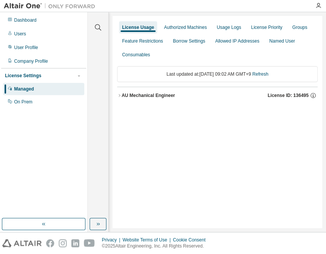 The image size is (326, 254). What do you see at coordinates (148, 96) in the screenshot?
I see `div: AU Mechanical Engineer` at bounding box center [148, 96].